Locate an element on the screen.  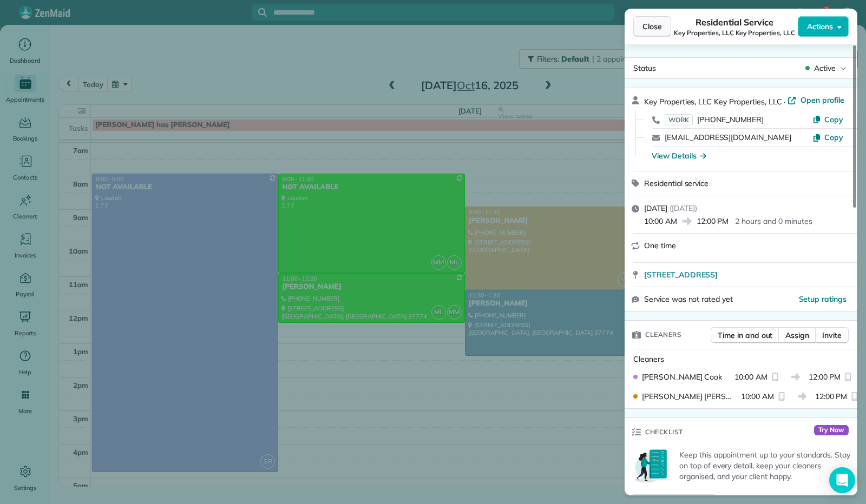
button: Close is located at coordinates (652, 27).